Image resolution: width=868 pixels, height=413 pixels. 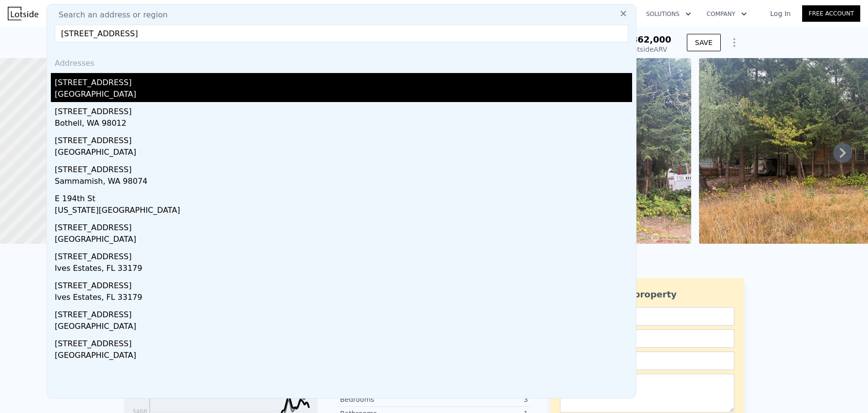 What do you see at coordinates (341, 62) in the screenshot?
I see `div: Addresses` at bounding box center [341, 62].